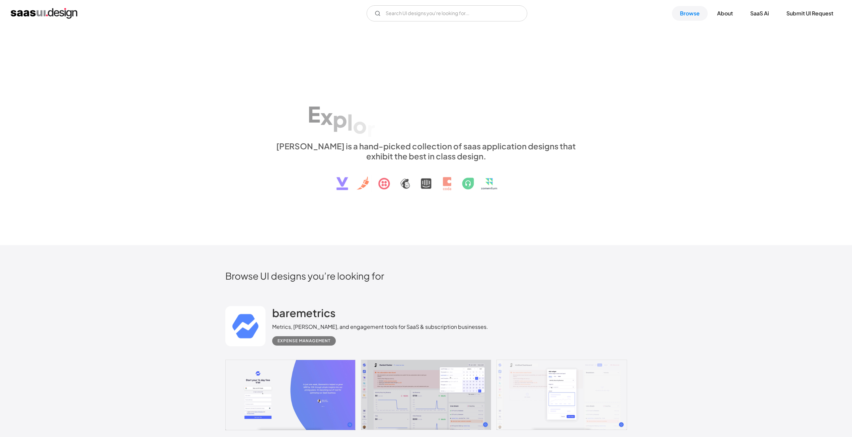 This screenshot has height=437, width=852. I want to click on div: o, so click(360, 125).